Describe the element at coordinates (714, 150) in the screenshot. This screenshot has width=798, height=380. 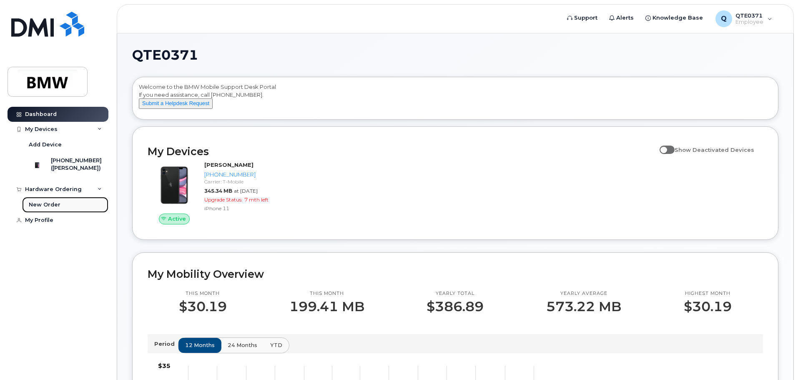
I see `span: Show Deactivated Devices` at that location.